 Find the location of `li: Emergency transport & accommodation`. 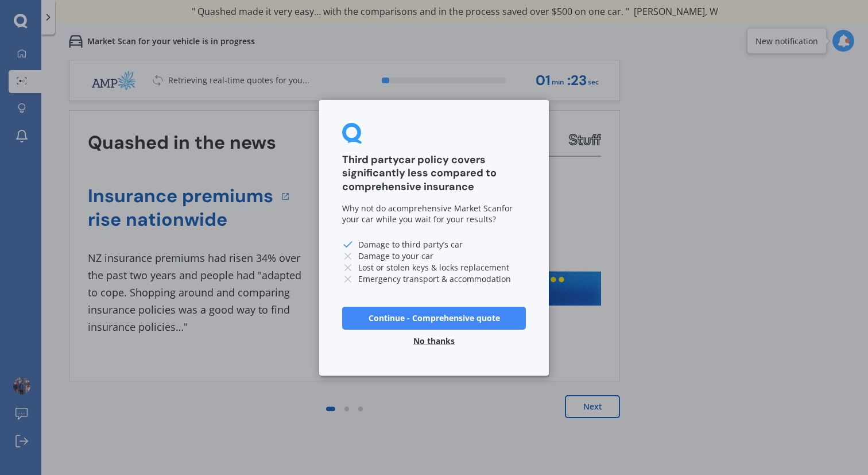

li: Emergency transport & accommodation is located at coordinates (434, 279).